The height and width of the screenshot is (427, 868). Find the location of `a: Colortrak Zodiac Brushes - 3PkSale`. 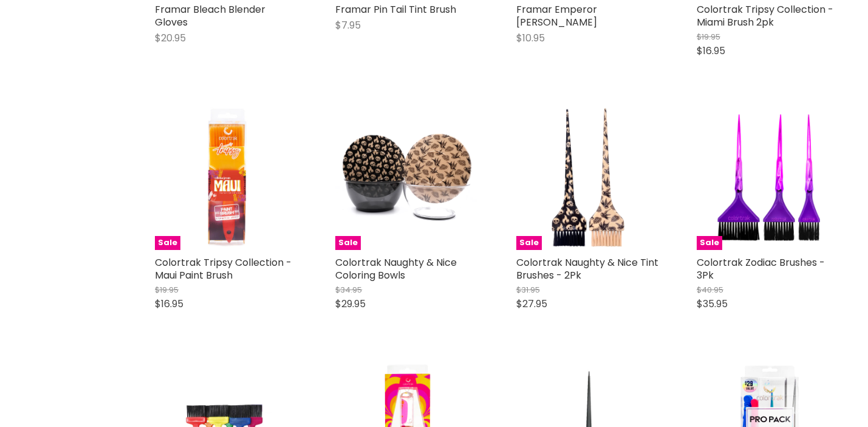

a: Colortrak Zodiac Brushes - 3PkSale is located at coordinates (768, 178).